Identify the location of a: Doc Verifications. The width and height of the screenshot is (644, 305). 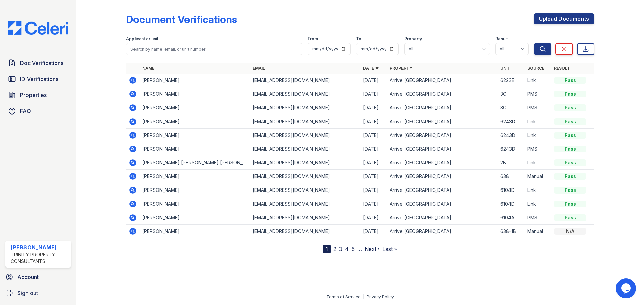
(38, 63).